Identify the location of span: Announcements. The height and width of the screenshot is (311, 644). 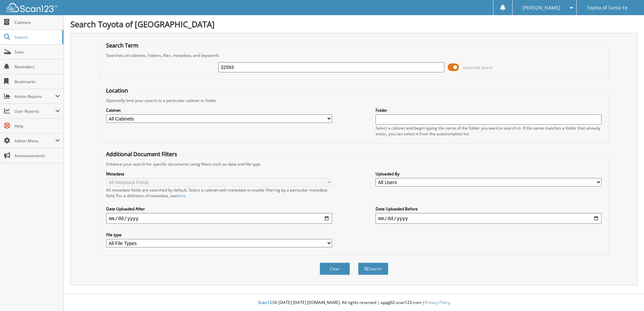
(37, 155).